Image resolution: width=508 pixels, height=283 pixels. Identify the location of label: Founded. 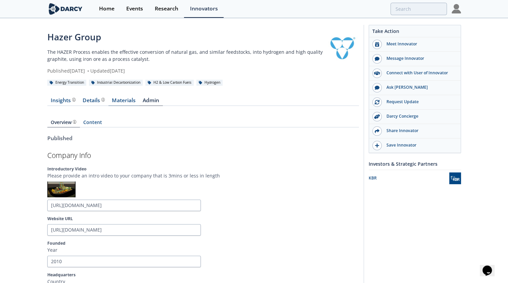
(203, 243).